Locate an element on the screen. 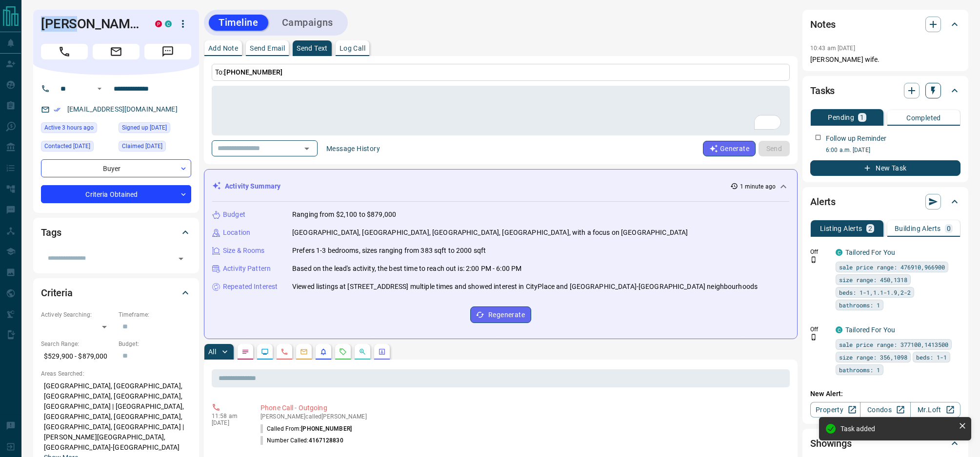  span: sale price range: 476910,966900 is located at coordinates (892, 267).